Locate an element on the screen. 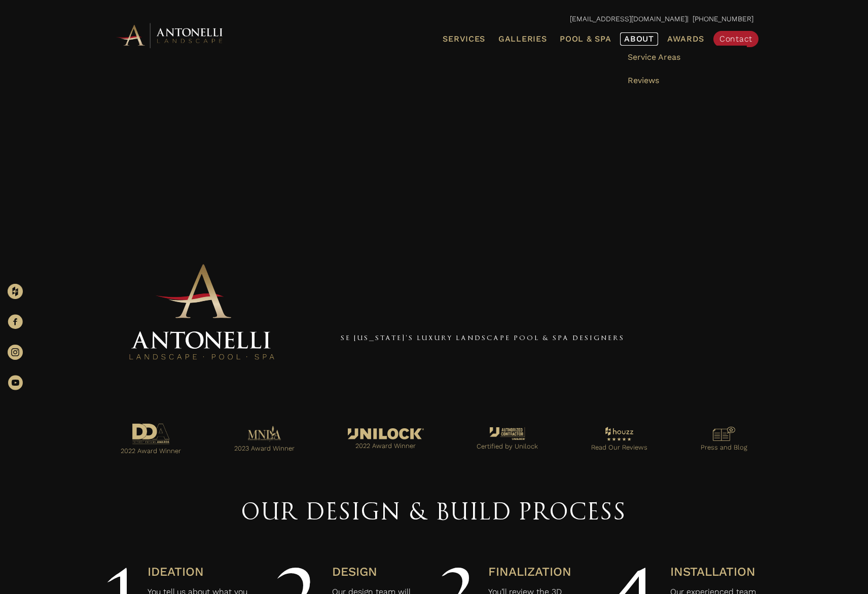 Image resolution: width=868 pixels, height=594 pixels. a: Go to https://antonellilandscape.com/pool-and-spa/dont-stop-believing/ is located at coordinates (265, 441).